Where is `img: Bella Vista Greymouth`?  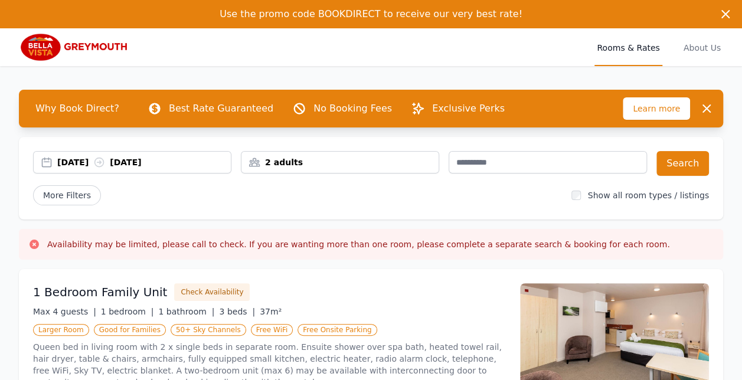 img: Bella Vista Greymouth is located at coordinates (76, 47).